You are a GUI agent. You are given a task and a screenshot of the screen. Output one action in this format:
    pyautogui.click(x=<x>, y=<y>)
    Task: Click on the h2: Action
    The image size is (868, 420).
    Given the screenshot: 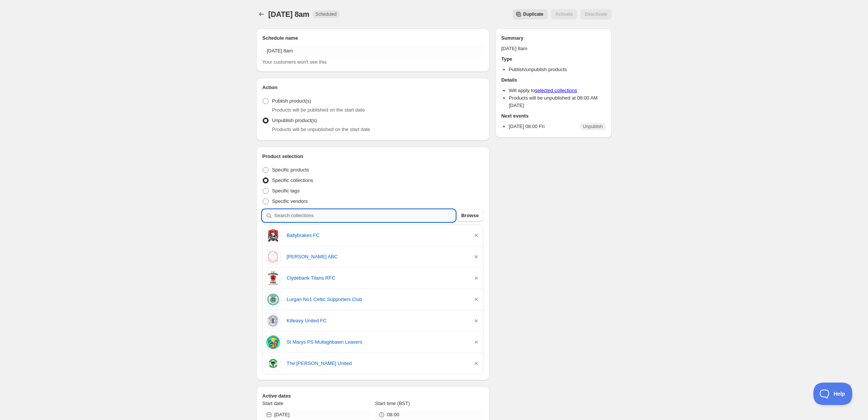 What is the action you would take?
    pyautogui.click(x=373, y=88)
    